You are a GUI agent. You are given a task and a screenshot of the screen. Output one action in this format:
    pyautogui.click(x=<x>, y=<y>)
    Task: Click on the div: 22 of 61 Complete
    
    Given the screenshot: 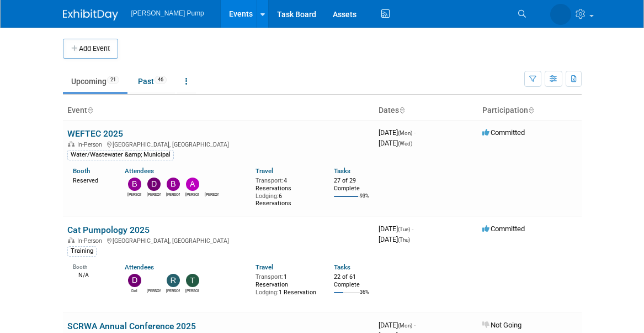 What is the action you would take?
    pyautogui.click(x=351, y=280)
    